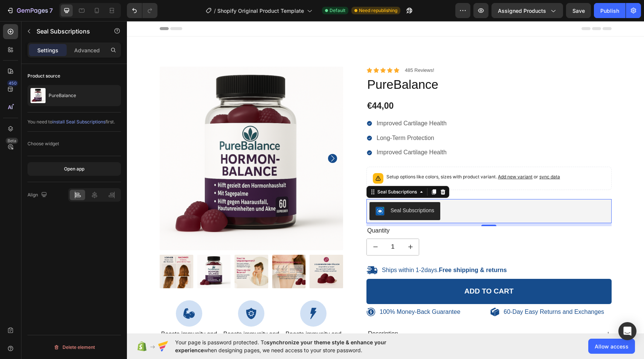 Image resolution: width=644 pixels, height=359 pixels. Describe the element at coordinates (62, 96) in the screenshot. I see `p: PureBalance` at that location.